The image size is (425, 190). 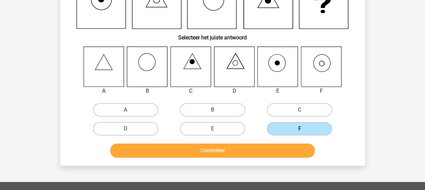 I want to click on h6: Selecteer het juiste antwoord, so click(x=212, y=35).